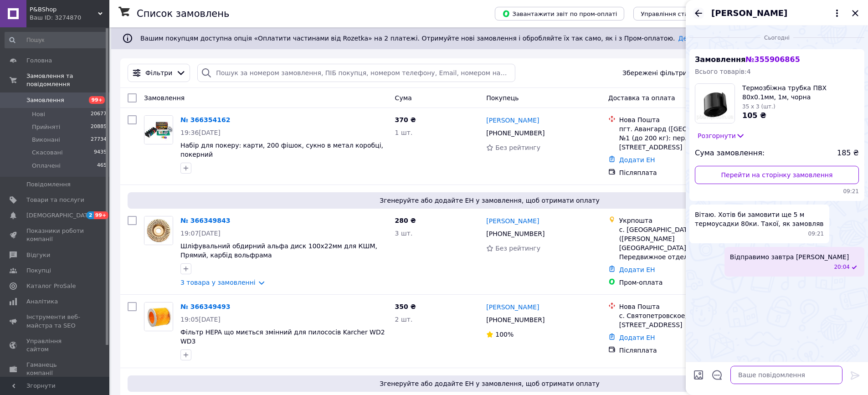  I want to click on div: Ваш ID: 3274870, so click(69, 18).